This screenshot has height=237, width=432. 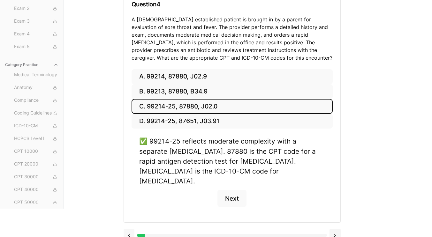 What do you see at coordinates (36, 47) in the screenshot?
I see `span: Exam 5` at bounding box center [36, 47].